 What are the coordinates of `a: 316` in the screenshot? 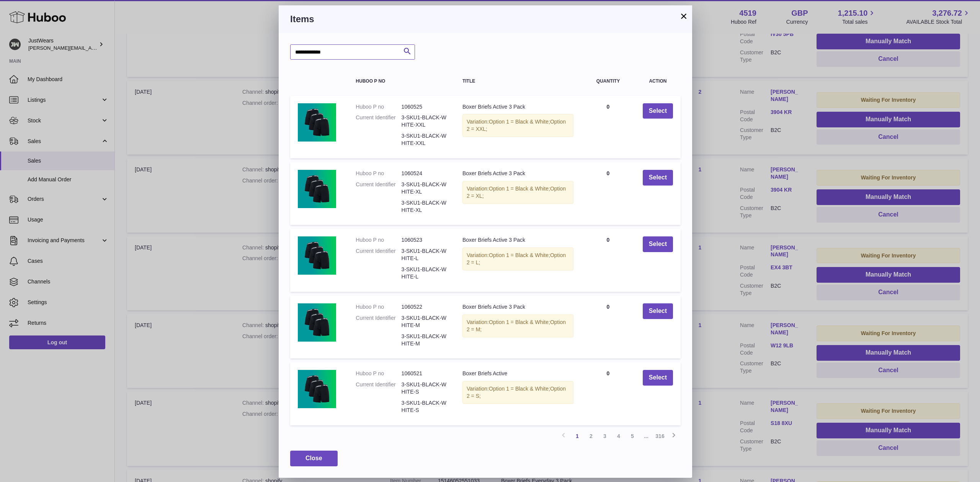 It's located at (660, 436).